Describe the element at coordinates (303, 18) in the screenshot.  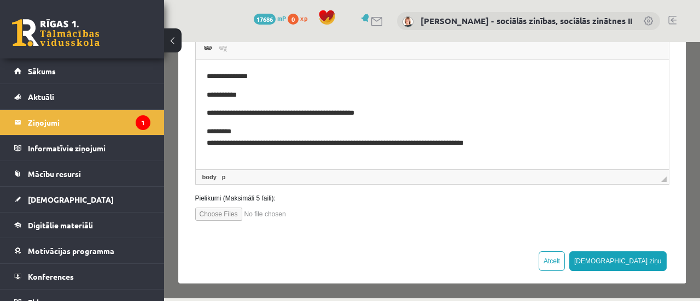
I see `span: xp` at that location.